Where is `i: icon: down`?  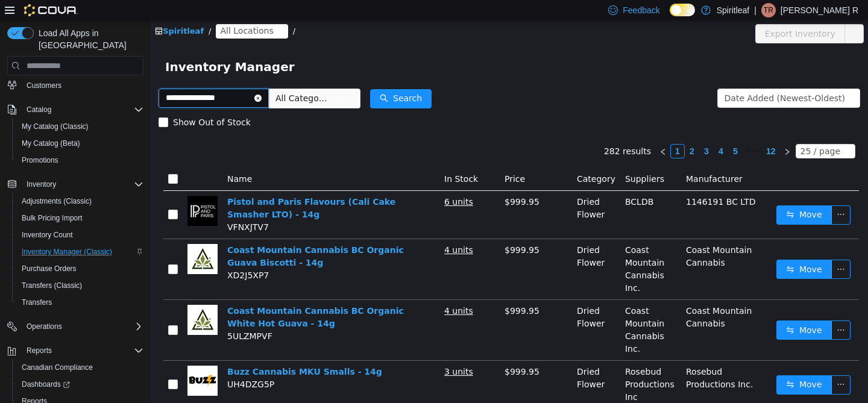 i: icon: down is located at coordinates (695, 132).